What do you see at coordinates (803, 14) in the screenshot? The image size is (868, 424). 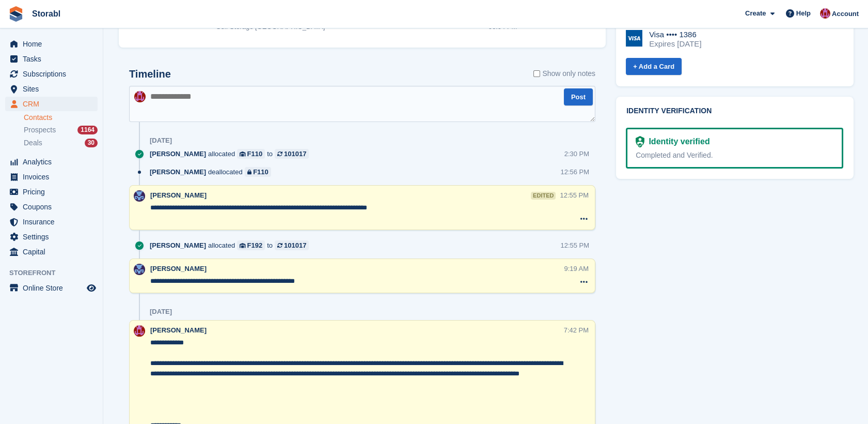 I see `span: Help` at bounding box center [803, 14].